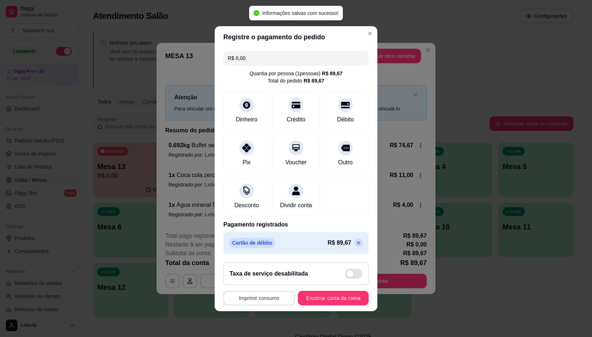 This screenshot has width=592, height=337. What do you see at coordinates (296, 81) in the screenshot?
I see `div: Total do pedido` at bounding box center [296, 81].